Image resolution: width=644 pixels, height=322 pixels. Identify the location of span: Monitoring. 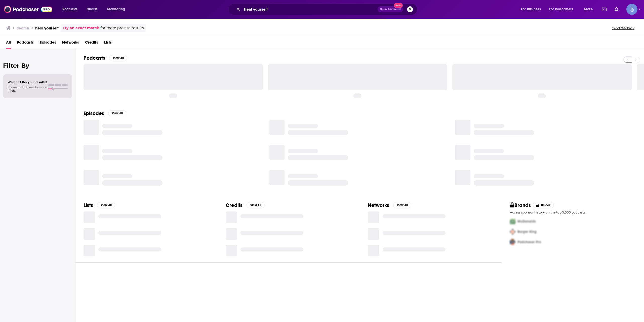
(116, 9).